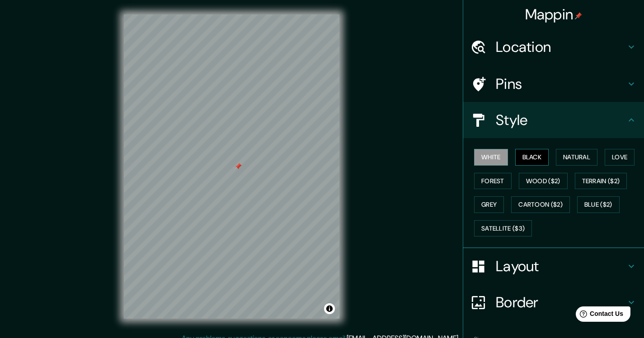 This screenshot has height=338, width=644. Describe the element at coordinates (330, 309) in the screenshot. I see `button: Toggle attribution` at that location.